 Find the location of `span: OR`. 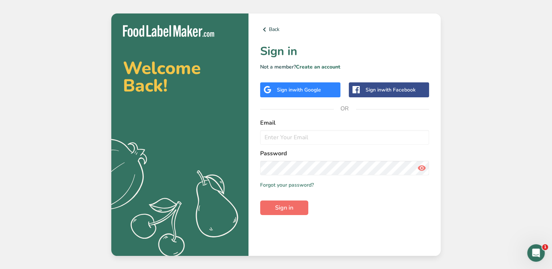

span: OR is located at coordinates (344, 109).